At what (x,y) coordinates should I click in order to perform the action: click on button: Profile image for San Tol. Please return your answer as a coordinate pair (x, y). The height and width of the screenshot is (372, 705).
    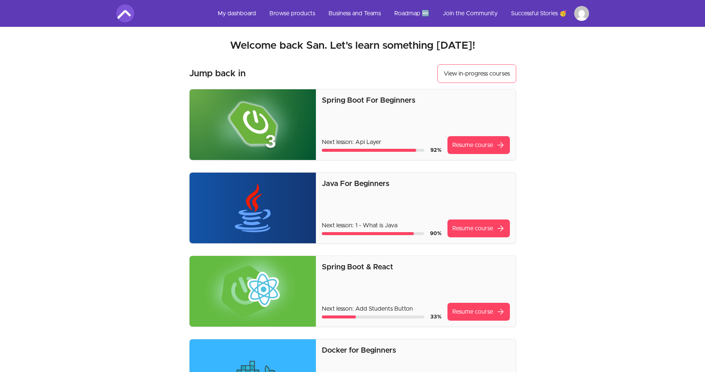
    Looking at the image, I should click on (582, 13).